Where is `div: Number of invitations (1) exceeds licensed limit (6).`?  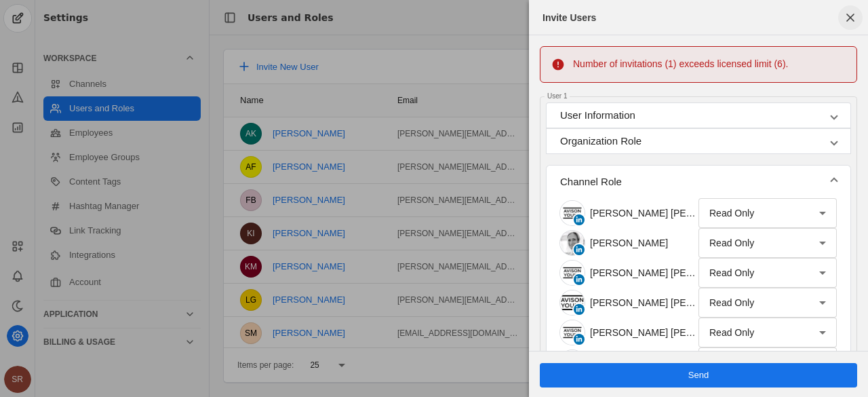 div: Number of invitations (1) exceeds licensed limit (6). is located at coordinates (680, 64).